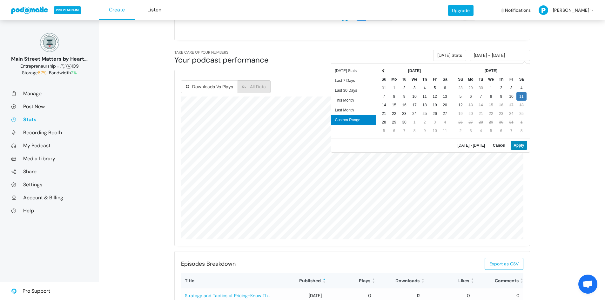  What do you see at coordinates (445, 105) in the screenshot?
I see `td: 20` at bounding box center [445, 105].